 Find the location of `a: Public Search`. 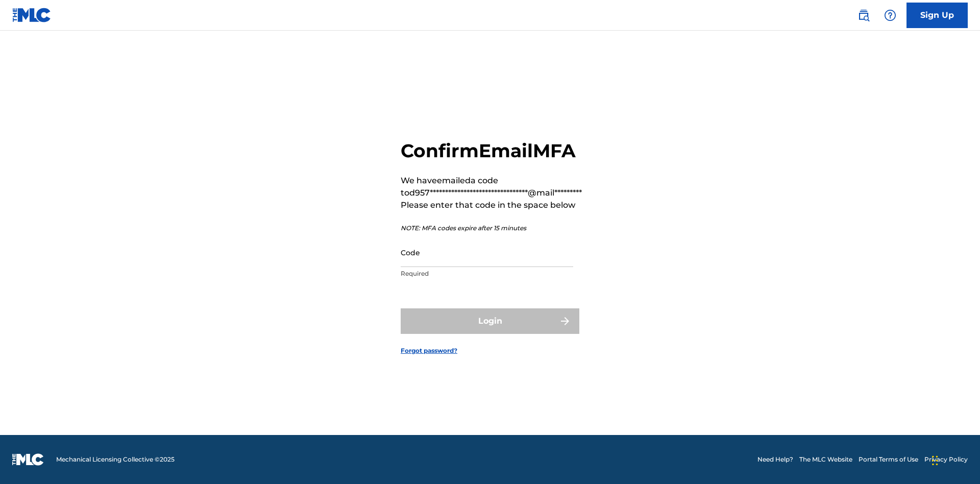

a: Public Search is located at coordinates (864, 15).